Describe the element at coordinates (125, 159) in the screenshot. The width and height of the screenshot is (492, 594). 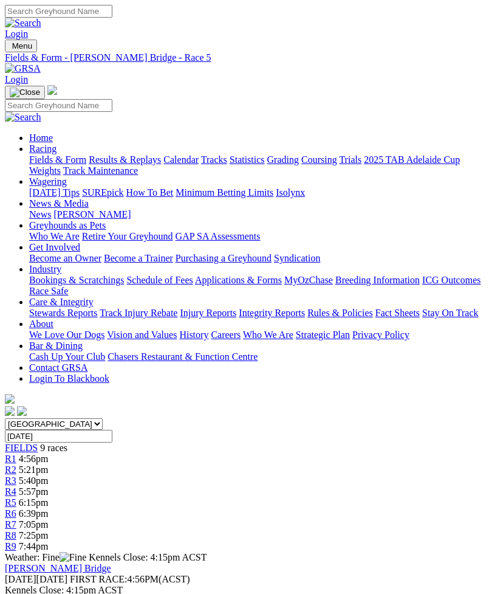
I see `a: Results & Replays` at that location.